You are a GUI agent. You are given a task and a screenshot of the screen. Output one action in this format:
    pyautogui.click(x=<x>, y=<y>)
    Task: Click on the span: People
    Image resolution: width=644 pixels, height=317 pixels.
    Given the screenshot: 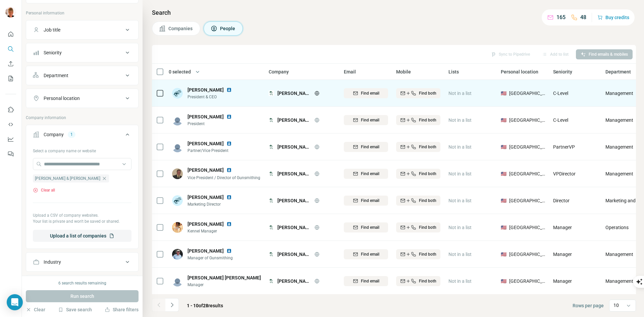 What is the action you would take?
    pyautogui.click(x=228, y=29)
    